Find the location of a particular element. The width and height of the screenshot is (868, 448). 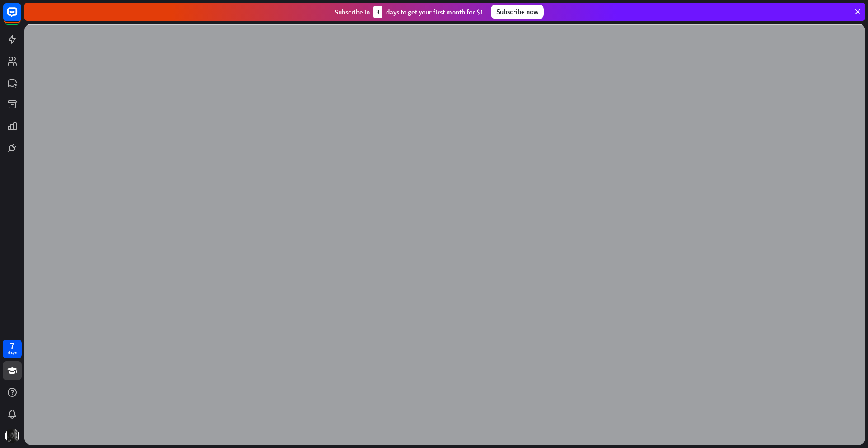

div: Subscribe in days to get your first month for $1 is located at coordinates (409, 12).